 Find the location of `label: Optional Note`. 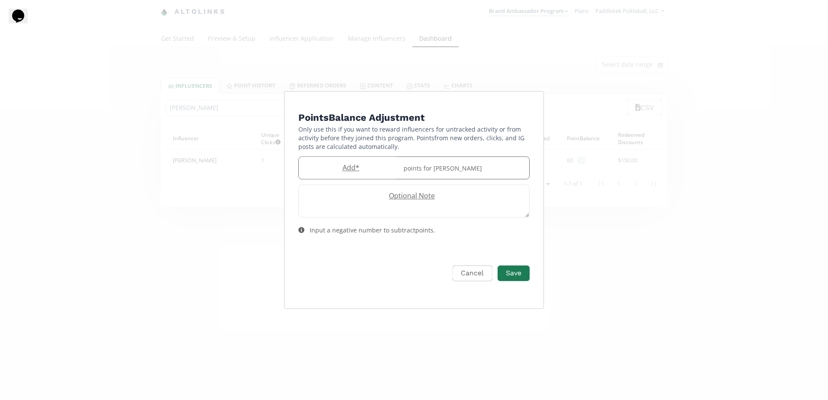

label: Optional Note is located at coordinates (410, 196).